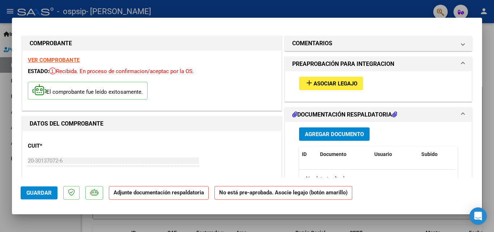  I want to click on button: Guardar, so click(39, 193).